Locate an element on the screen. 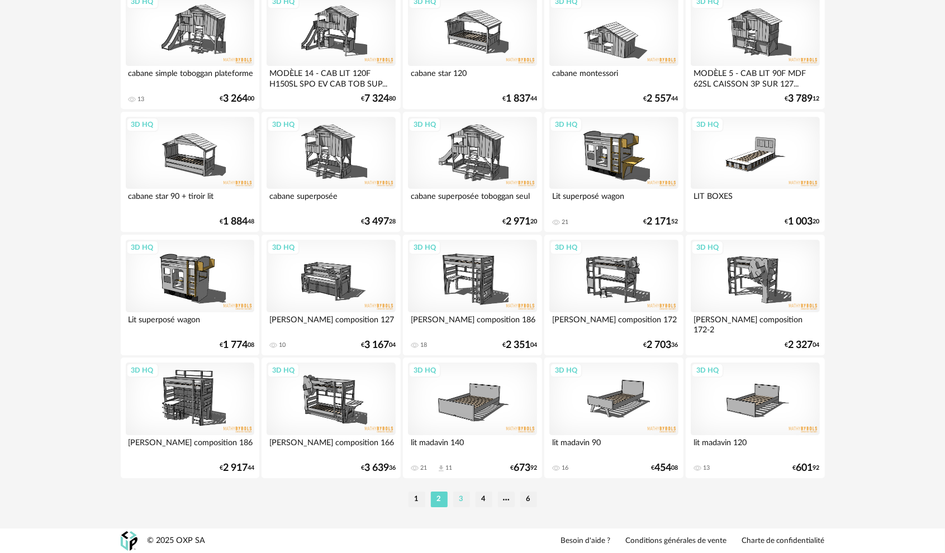  div: lit madavin 140 is located at coordinates (472, 446).